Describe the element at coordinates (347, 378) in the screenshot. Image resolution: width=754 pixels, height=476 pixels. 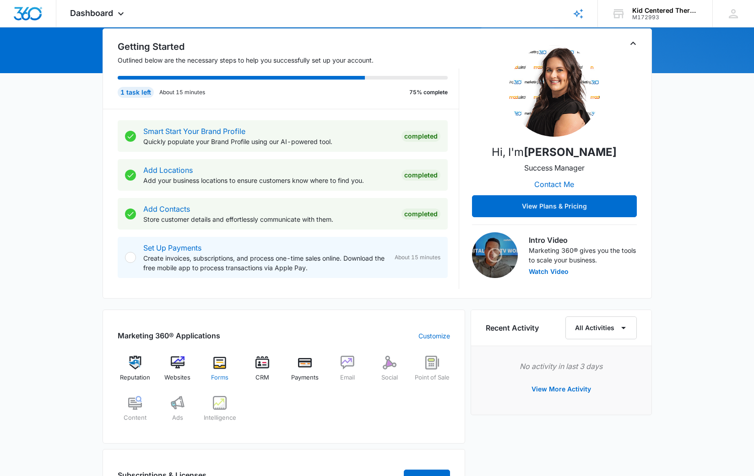
I see `span: Email` at that location.